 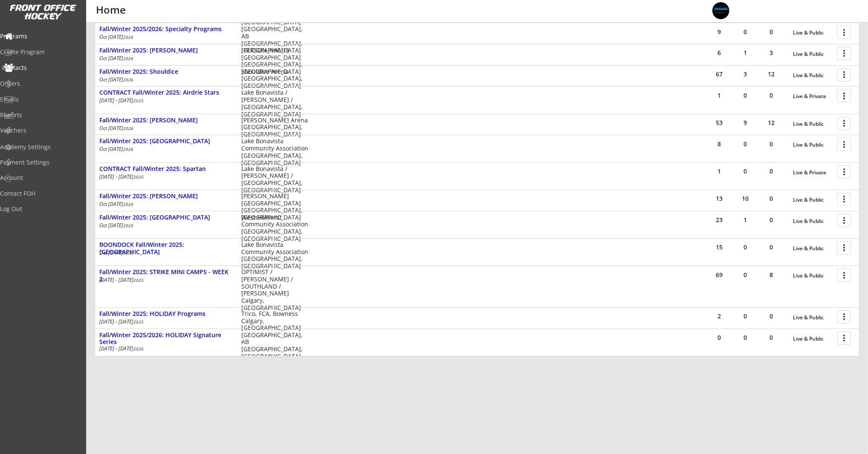 I want to click on div: 6, so click(x=719, y=53).